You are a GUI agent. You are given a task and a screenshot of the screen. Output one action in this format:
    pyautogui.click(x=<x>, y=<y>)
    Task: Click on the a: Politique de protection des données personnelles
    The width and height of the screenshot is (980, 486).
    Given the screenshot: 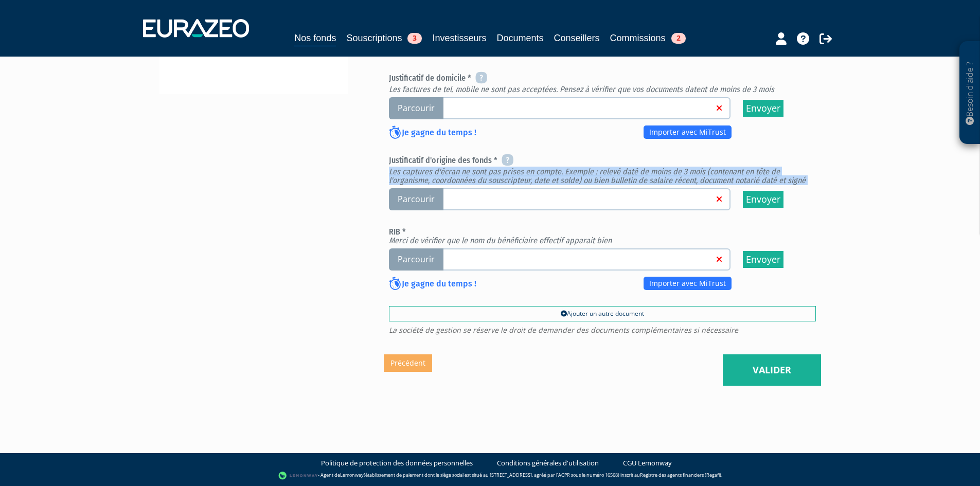 What is the action you would take?
    pyautogui.click(x=396, y=463)
    